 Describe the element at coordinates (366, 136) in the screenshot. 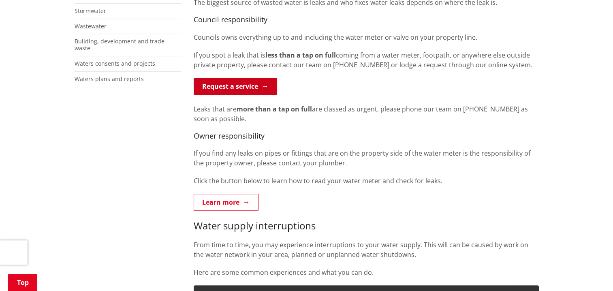

I see `h4: Owner responsibility` at that location.